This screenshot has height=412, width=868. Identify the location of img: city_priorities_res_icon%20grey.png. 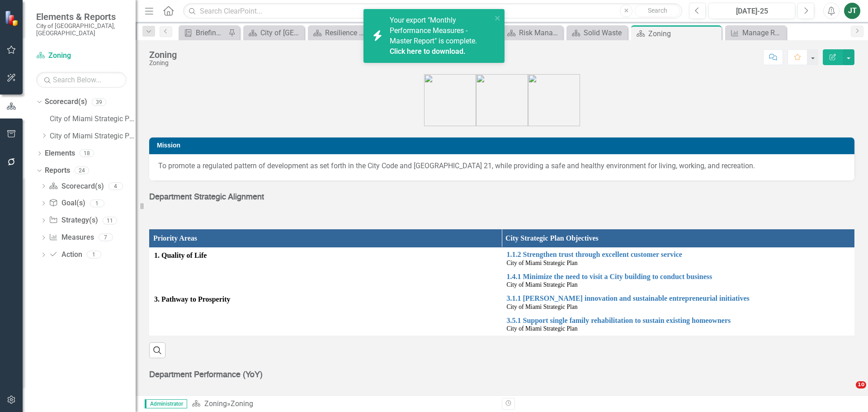
(502, 100).